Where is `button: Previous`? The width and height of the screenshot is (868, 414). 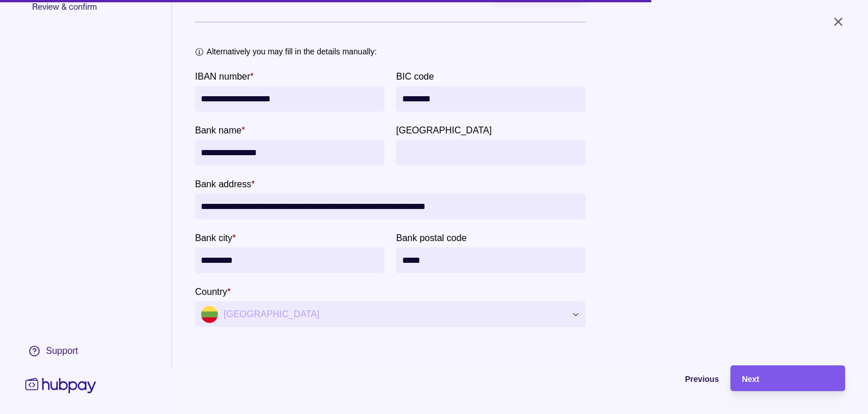 button: Previous is located at coordinates (661, 379).